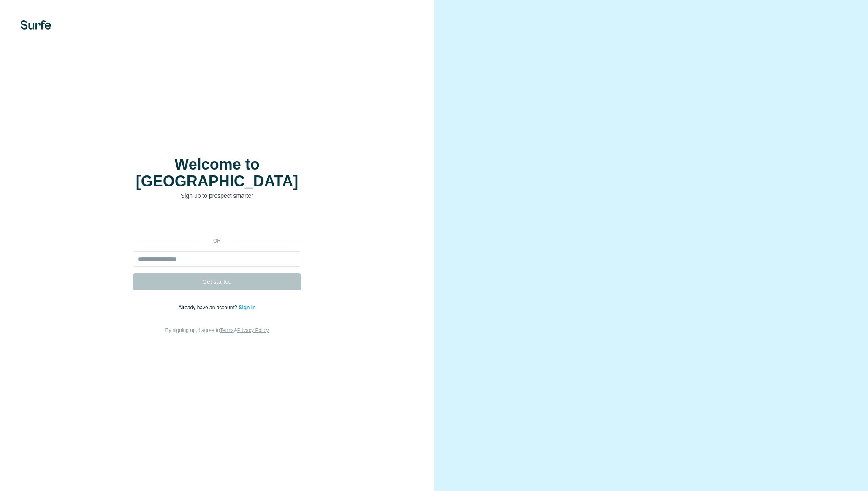  I want to click on a: Sign in, so click(247, 308).